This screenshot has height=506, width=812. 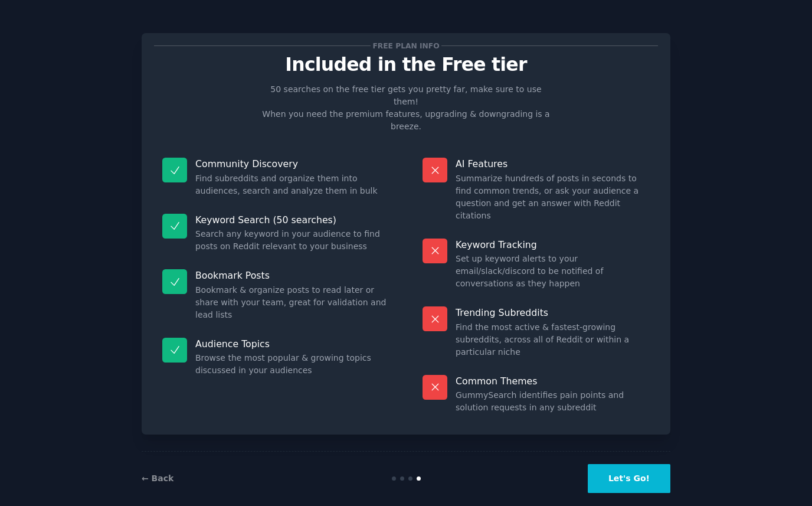 What do you see at coordinates (158, 478) in the screenshot?
I see `a: ← Back` at bounding box center [158, 478].